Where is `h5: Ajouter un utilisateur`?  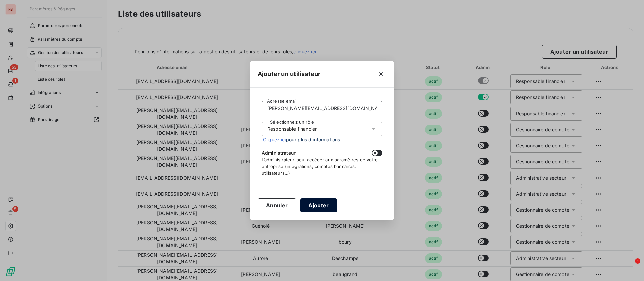
h5: Ajouter un utilisateur is located at coordinates (289, 74).